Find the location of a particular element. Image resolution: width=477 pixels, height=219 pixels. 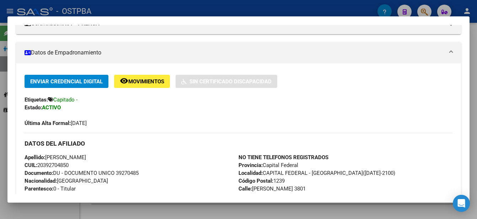

strong: Localidad: is located at coordinates (251, 173).